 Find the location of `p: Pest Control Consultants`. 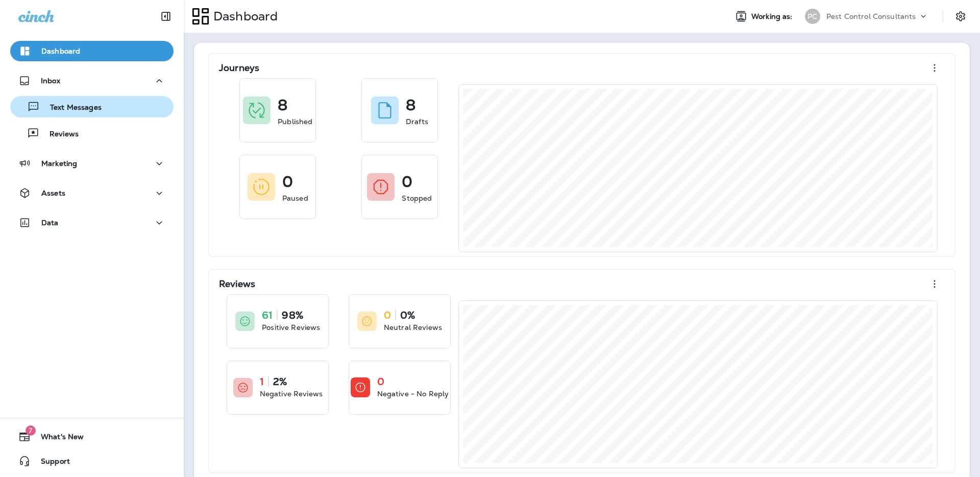

p: Pest Control Consultants is located at coordinates (871, 17).